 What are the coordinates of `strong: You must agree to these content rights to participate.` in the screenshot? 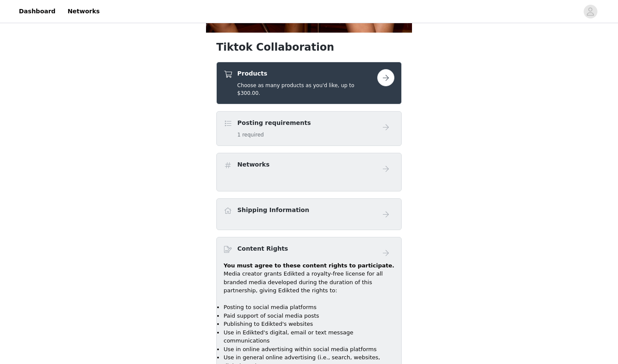 It's located at (309, 265).